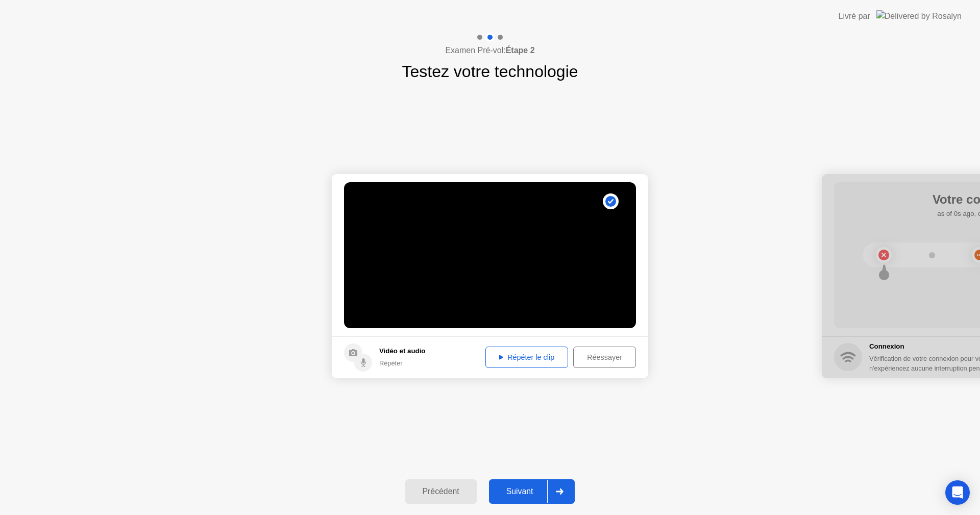 The image size is (980, 515). Describe the element at coordinates (490, 50) in the screenshot. I see `h4: Examen Pré-vol:` at that location.